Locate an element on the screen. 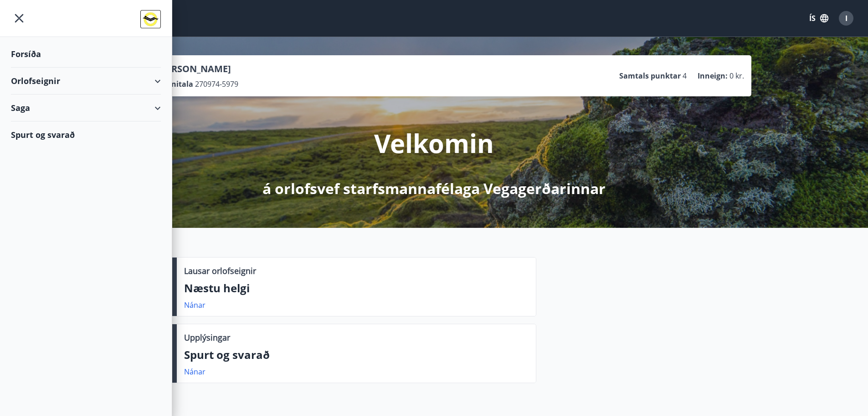  p: Spurt og svarað is located at coordinates (357, 354).